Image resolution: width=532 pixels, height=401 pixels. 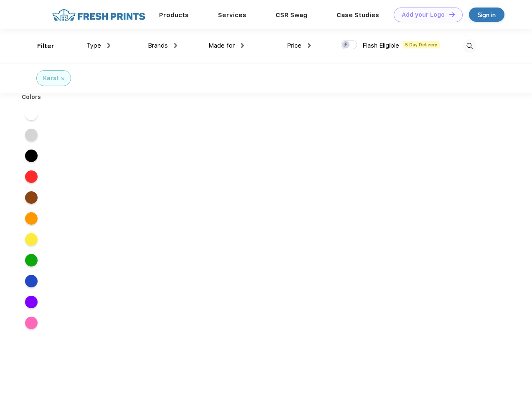 What do you see at coordinates (31, 97) in the screenshot?
I see `div: Colors` at bounding box center [31, 97].